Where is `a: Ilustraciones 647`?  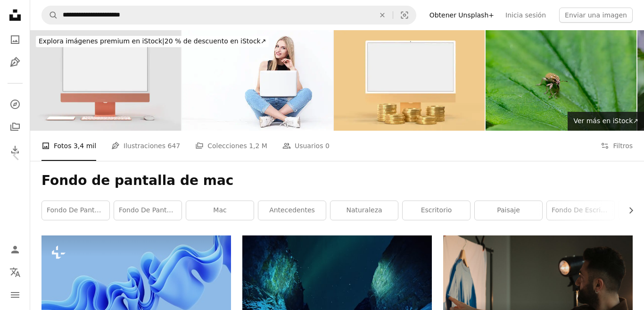 a: Ilustraciones 647 is located at coordinates (146, 146).